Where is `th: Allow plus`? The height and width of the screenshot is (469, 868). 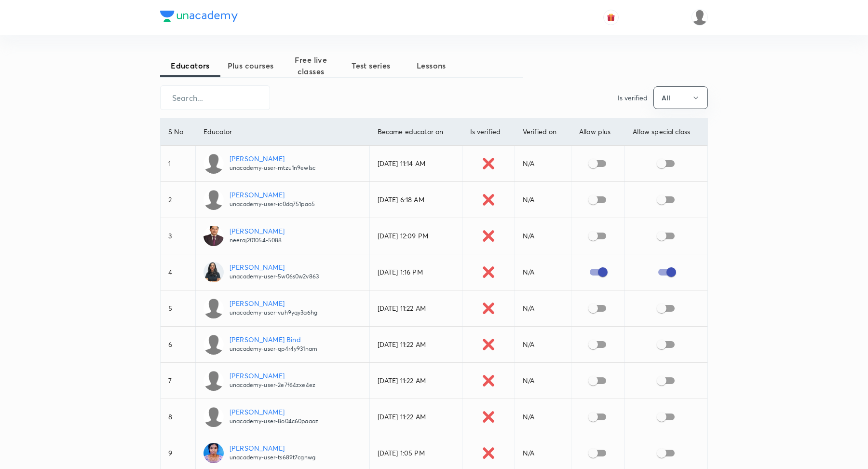
th: Allow plus is located at coordinates (597, 132).